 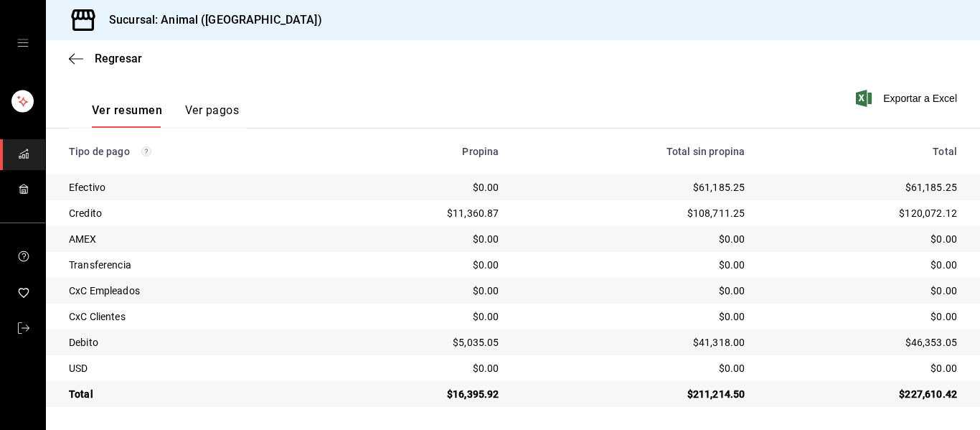 I want to click on div: Total sin propina, so click(x=632, y=152).